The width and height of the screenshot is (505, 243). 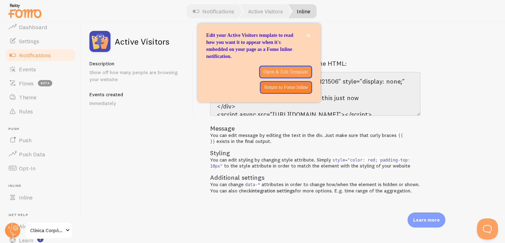 What do you see at coordinates (142, 41) in the screenshot?
I see `h2: Active Visitors` at bounding box center [142, 41].